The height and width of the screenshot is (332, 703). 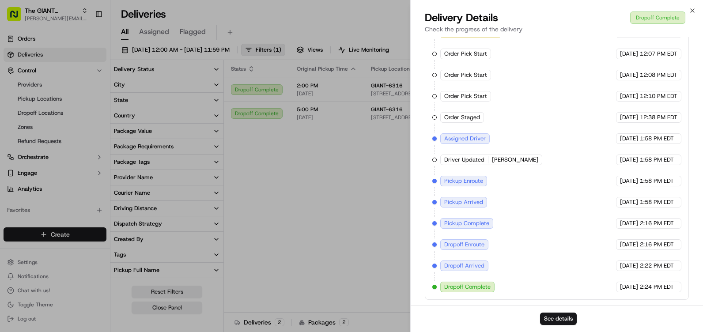 I want to click on div: We're available if you need us!, so click(x=71, y=97).